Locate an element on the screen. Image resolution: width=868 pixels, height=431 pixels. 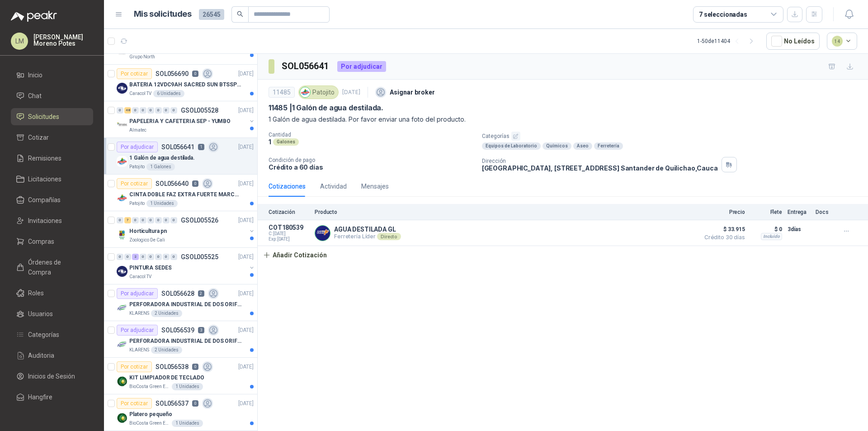
a: Categorías is located at coordinates (52, 335).